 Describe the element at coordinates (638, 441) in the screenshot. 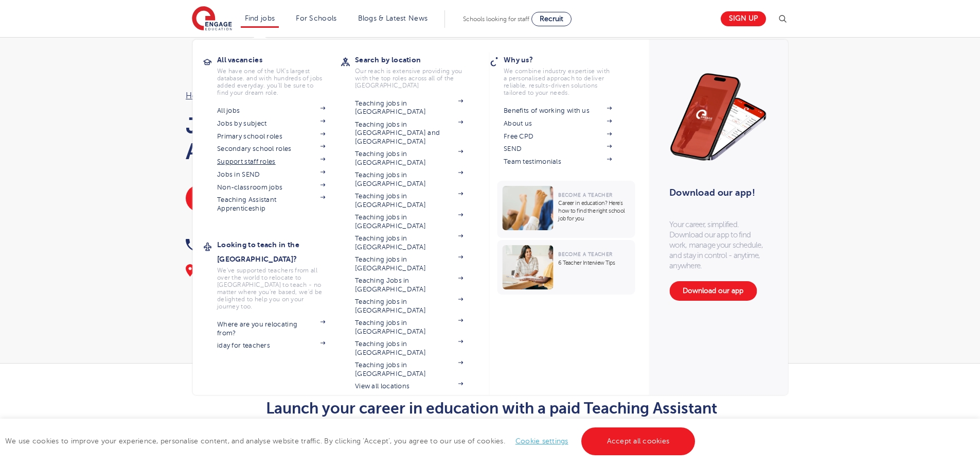

I see `a: Accept all cookies` at that location.